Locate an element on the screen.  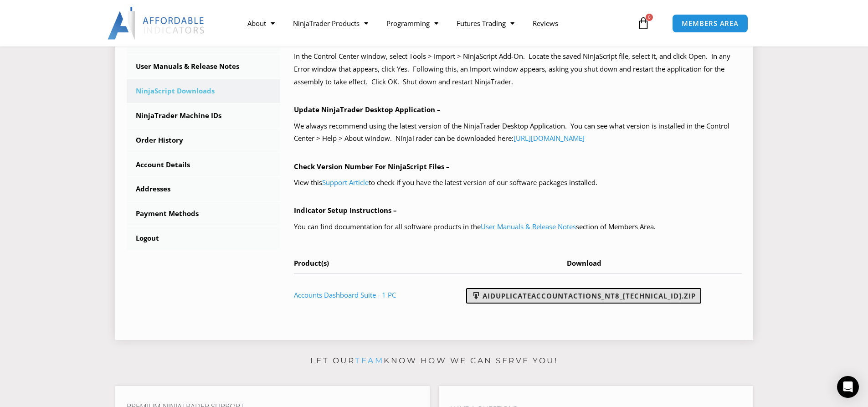
a: 0 is located at coordinates (643, 23).